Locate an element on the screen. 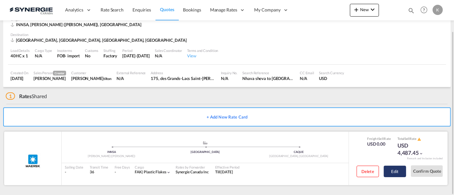 The image size is (454, 195). div: View is located at coordinates (202, 56).